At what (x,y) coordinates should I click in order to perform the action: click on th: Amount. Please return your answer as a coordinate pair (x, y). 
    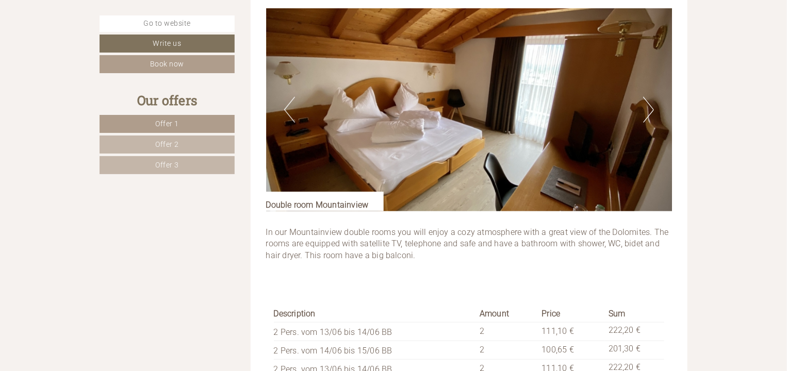
    Looking at the image, I should click on (506, 314).